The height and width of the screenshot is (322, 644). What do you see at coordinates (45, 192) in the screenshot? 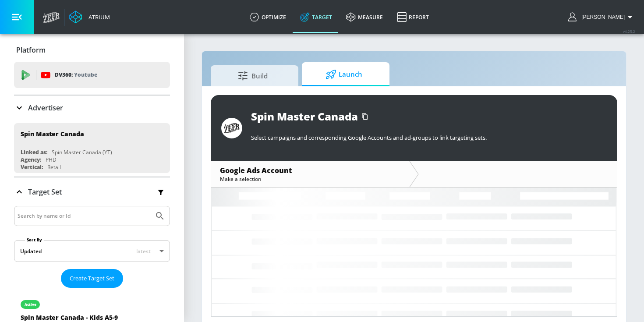
I see `p: Target Set` at bounding box center [45, 192].